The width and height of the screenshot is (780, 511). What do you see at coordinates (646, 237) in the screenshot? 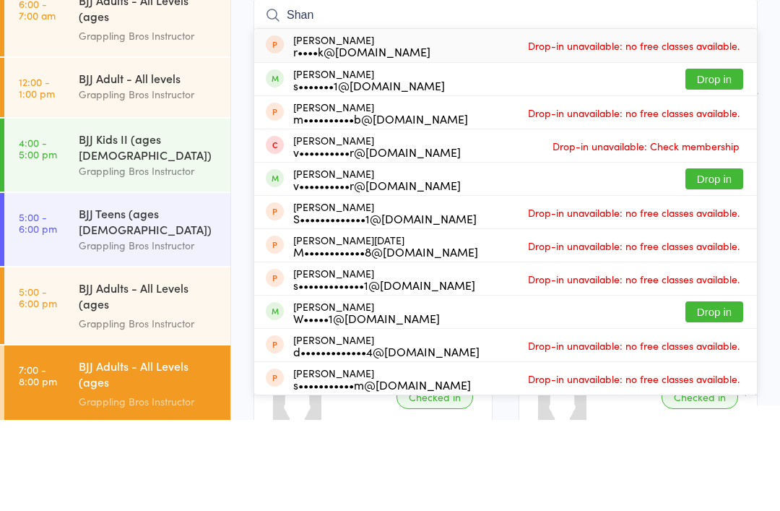
I see `span: Drop-in unavailable: Check membership` at bounding box center [646, 237].